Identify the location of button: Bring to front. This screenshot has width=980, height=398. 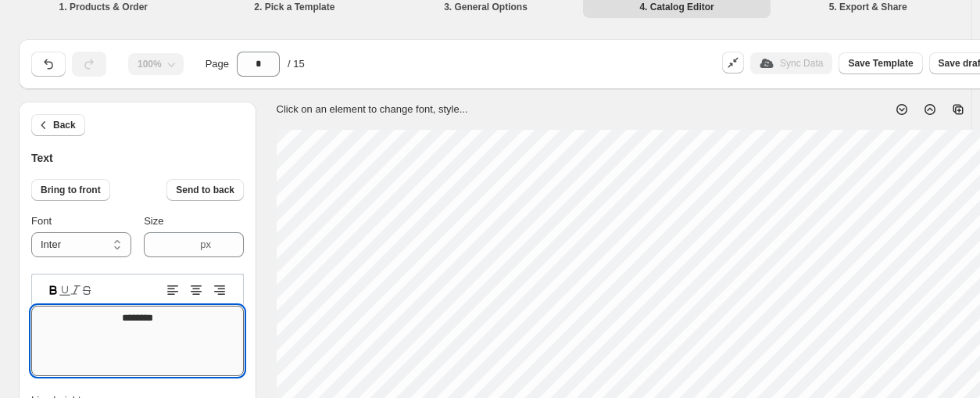
(71, 190).